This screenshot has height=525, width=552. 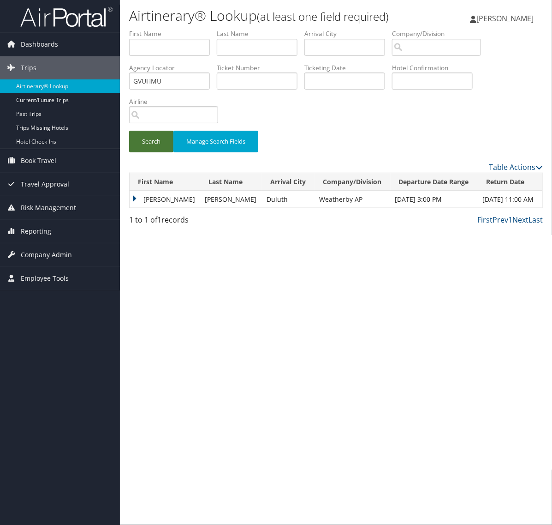 I want to click on span: Trips, so click(x=29, y=68).